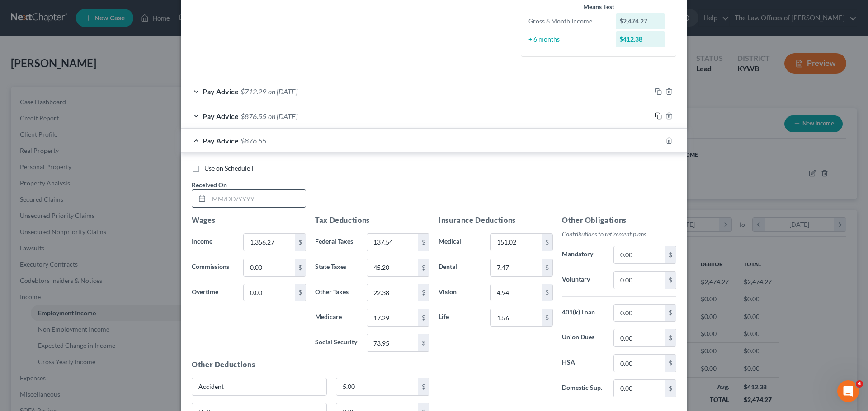 The height and width of the screenshot is (411, 868). I want to click on label: HSA, so click(583, 363).